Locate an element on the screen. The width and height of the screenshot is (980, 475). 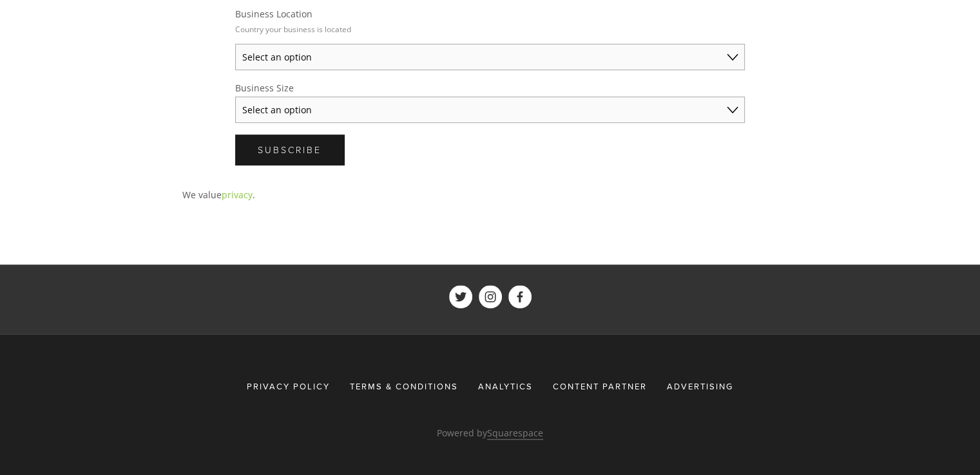
a: Terms & Conditions is located at coordinates (404, 387).